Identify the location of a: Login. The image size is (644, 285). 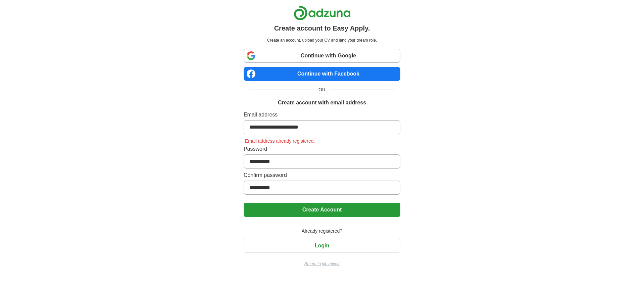
(322, 245).